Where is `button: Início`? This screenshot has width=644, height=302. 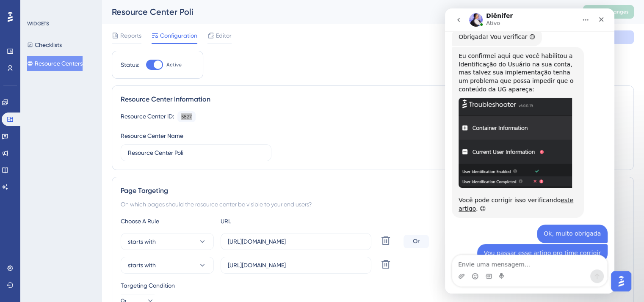 button: Início is located at coordinates (140, 12).